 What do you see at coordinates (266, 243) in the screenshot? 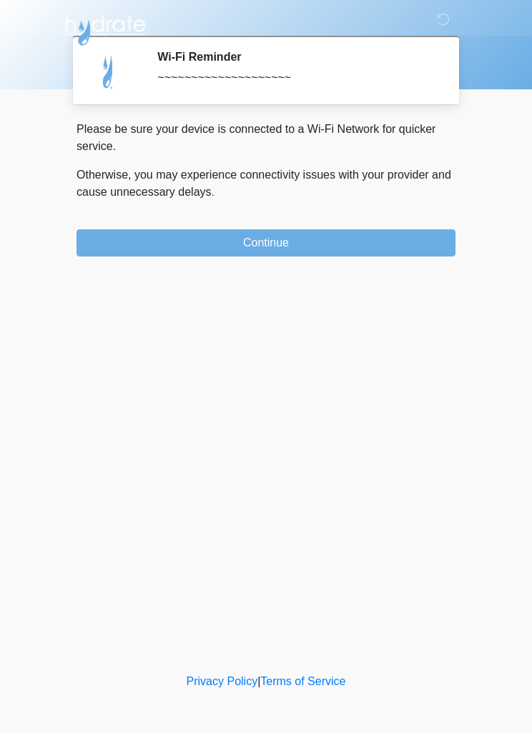
I see `button: Continue` at bounding box center [266, 243].